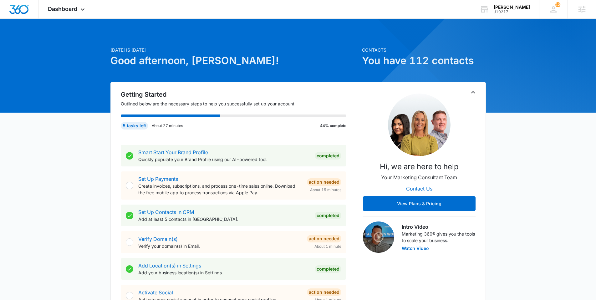  What do you see at coordinates (512, 12) in the screenshot?
I see `div: account id` at bounding box center [512, 12].